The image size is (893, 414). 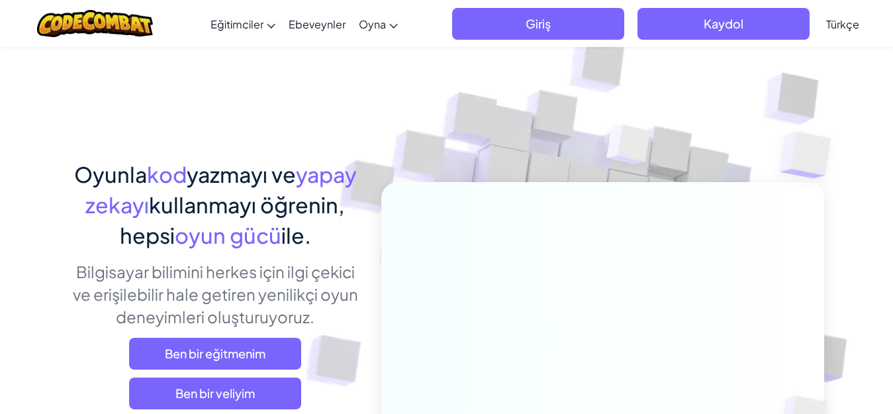 I want to click on span: oyun gücü, so click(x=228, y=235).